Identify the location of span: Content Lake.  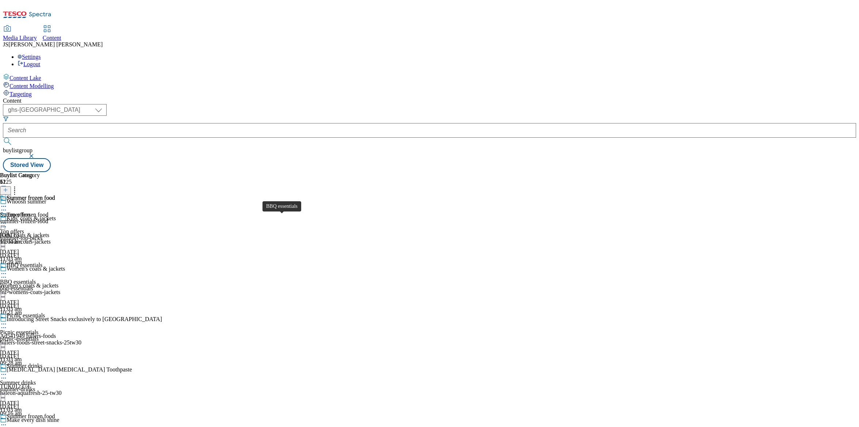
(25, 78).